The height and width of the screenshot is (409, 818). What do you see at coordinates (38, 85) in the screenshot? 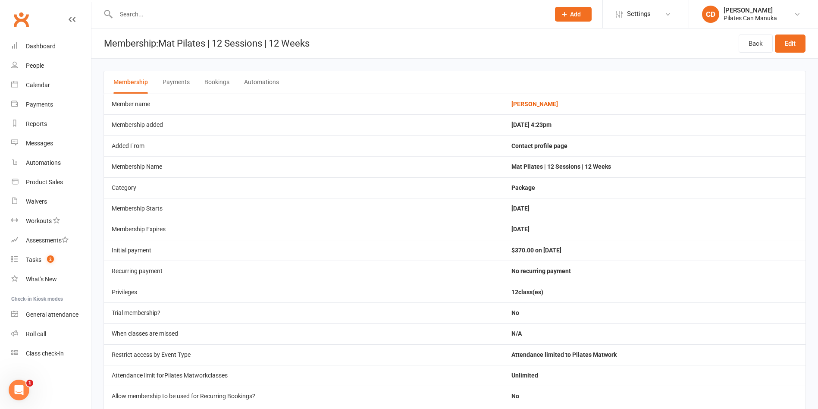
I see `div: Calendar` at bounding box center [38, 85].